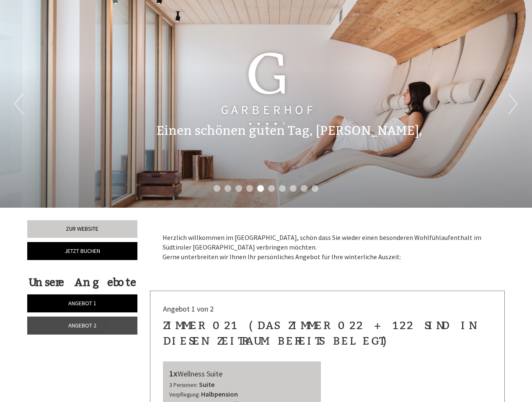 This screenshot has height=402, width=532. Describe the element at coordinates (82, 229) in the screenshot. I see `a: Zur Website` at that location.